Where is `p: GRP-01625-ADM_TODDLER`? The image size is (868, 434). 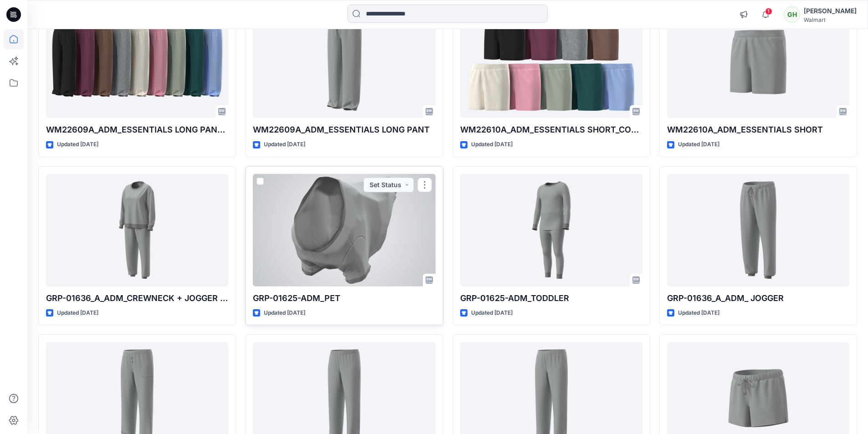
p: GRP-01625-ADM_TODDLER is located at coordinates (551, 298).